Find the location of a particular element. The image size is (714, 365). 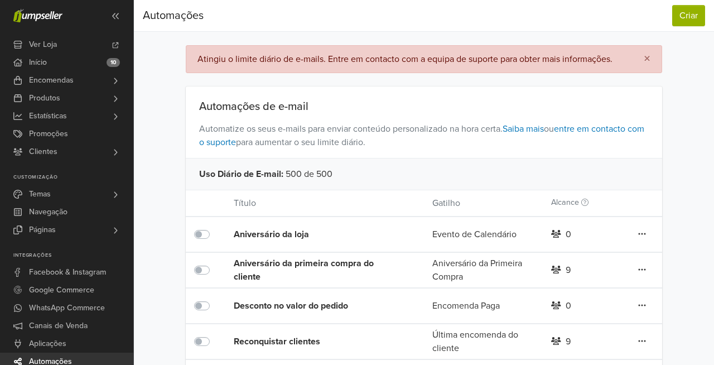

div: Automações de e-mail is located at coordinates (423, 106).